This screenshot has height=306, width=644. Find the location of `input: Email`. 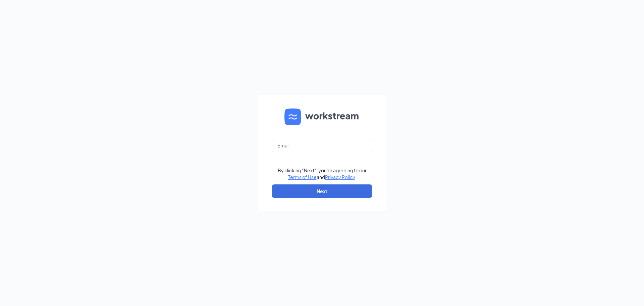

input: Email is located at coordinates (322, 145).